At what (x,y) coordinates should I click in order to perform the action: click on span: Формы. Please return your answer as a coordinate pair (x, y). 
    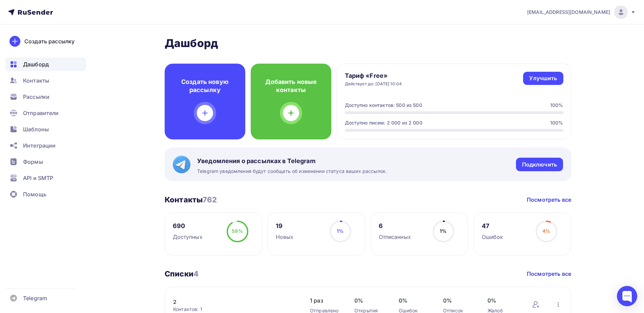
    Looking at the image, I should click on (33, 162).